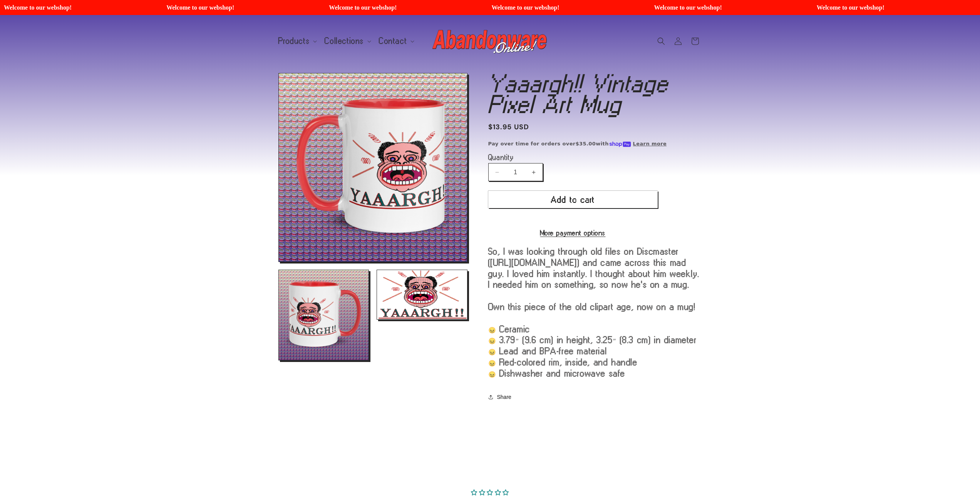 This screenshot has height=502, width=980. Describe the element at coordinates (490, 41) in the screenshot. I see `img: Abandonware` at that location.